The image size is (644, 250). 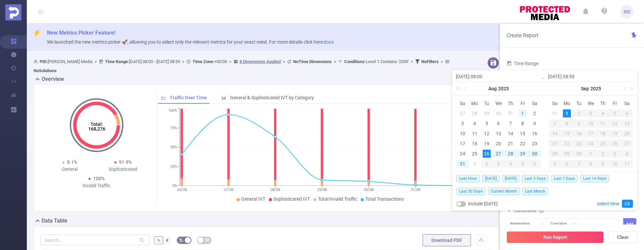 I want to click on div: 11, so click(x=603, y=123).